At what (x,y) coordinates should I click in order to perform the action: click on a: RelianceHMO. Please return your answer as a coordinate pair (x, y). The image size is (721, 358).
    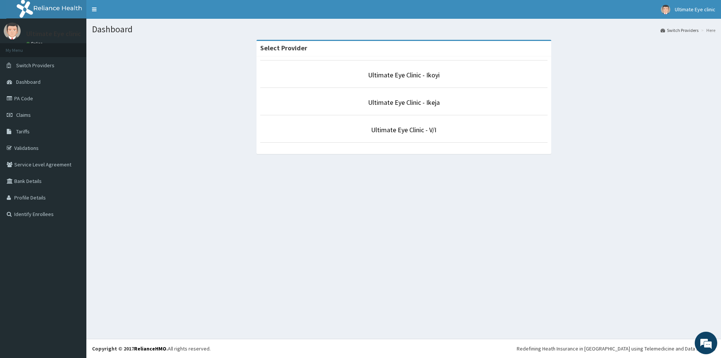
    Looking at the image, I should click on (150, 349).